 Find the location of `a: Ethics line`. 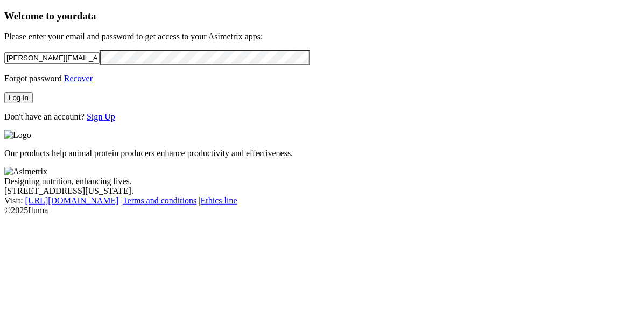

a: Ethics line is located at coordinates (219, 200).